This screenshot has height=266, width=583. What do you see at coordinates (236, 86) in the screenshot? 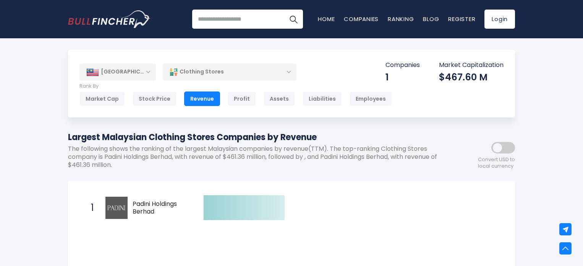
I see `p: Rank By` at bounding box center [236, 86].